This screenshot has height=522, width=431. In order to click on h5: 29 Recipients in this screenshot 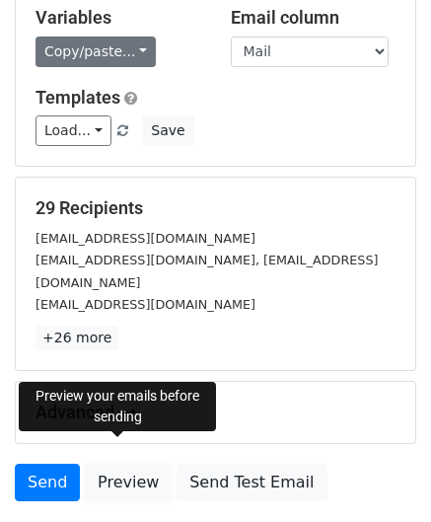, I will do `click(215, 208)`.